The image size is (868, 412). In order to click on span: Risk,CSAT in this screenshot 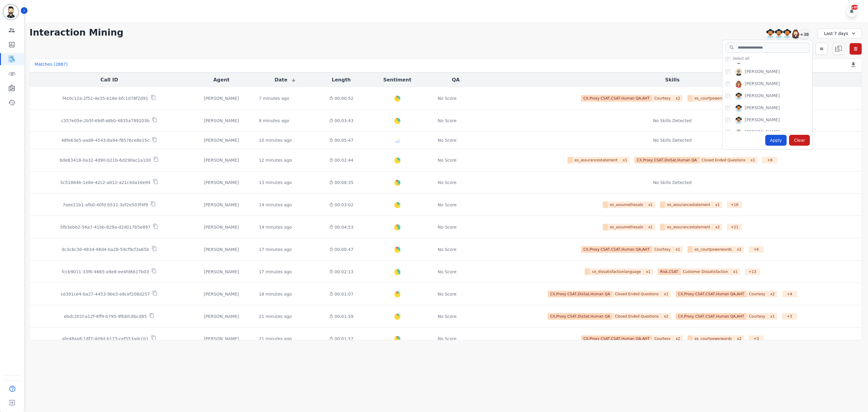, I will do `click(669, 272)`.